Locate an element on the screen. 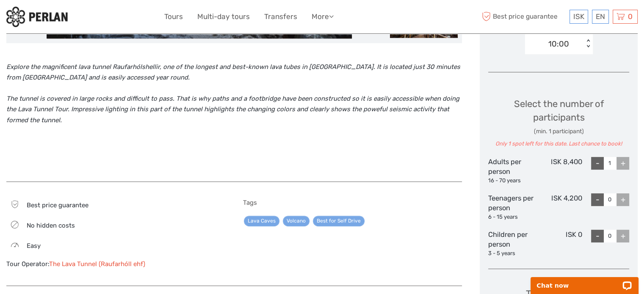  p: Chat now is located at coordinates (54, 18).